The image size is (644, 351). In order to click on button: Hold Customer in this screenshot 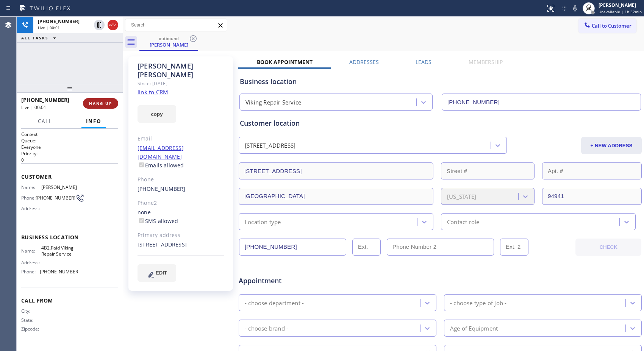, I will do `click(99, 25)`.